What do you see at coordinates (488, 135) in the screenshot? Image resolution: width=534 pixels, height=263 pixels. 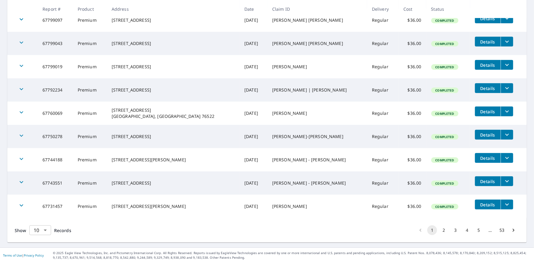 I see `button: detailsBtn-67750278` at bounding box center [488, 135].